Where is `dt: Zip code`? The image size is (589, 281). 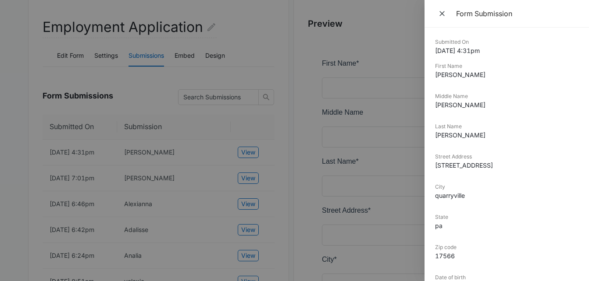 dt: Zip code is located at coordinates (506, 248).